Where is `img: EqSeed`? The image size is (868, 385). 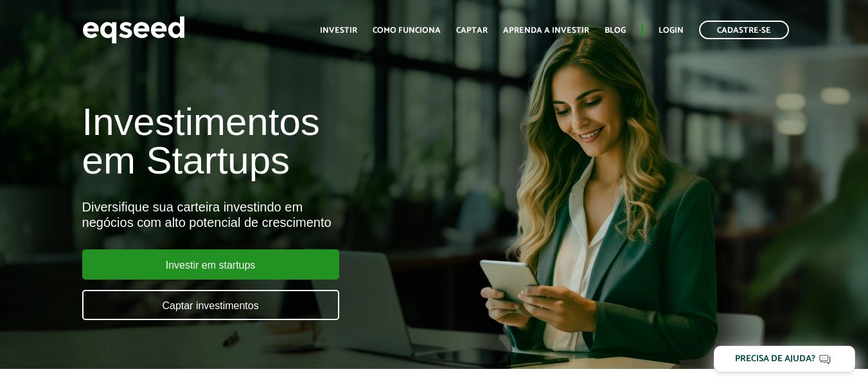
img: EqSeed is located at coordinates (134, 29).